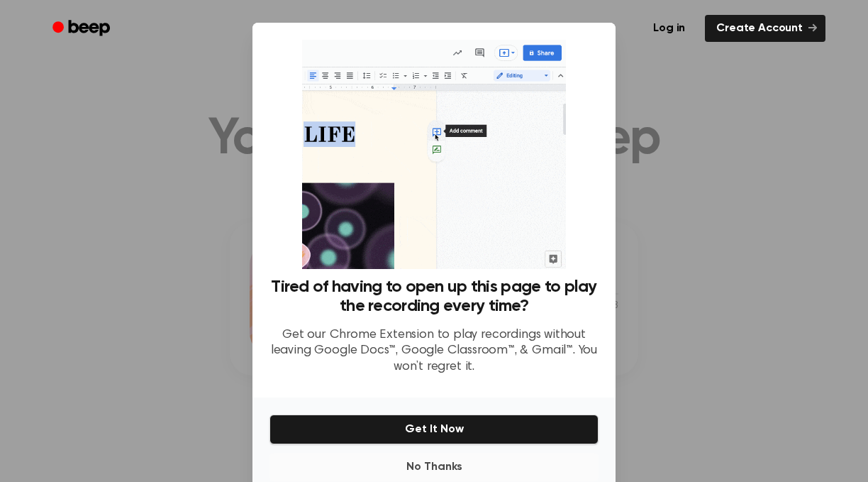 Image resolution: width=868 pixels, height=482 pixels. What do you see at coordinates (765, 29) in the screenshot?
I see `a: Create Account` at bounding box center [765, 29].